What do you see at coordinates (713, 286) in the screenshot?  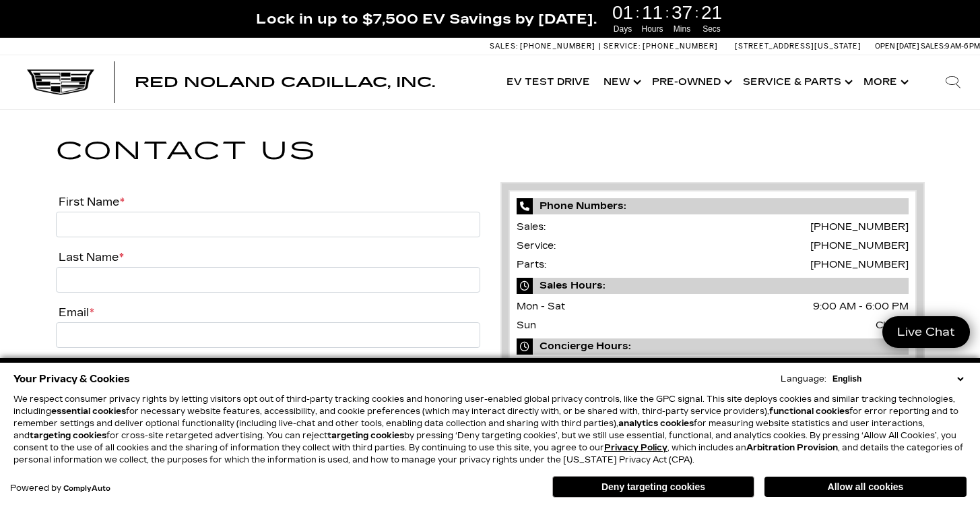 I see `span: Sales Hours:` at bounding box center [713, 286].